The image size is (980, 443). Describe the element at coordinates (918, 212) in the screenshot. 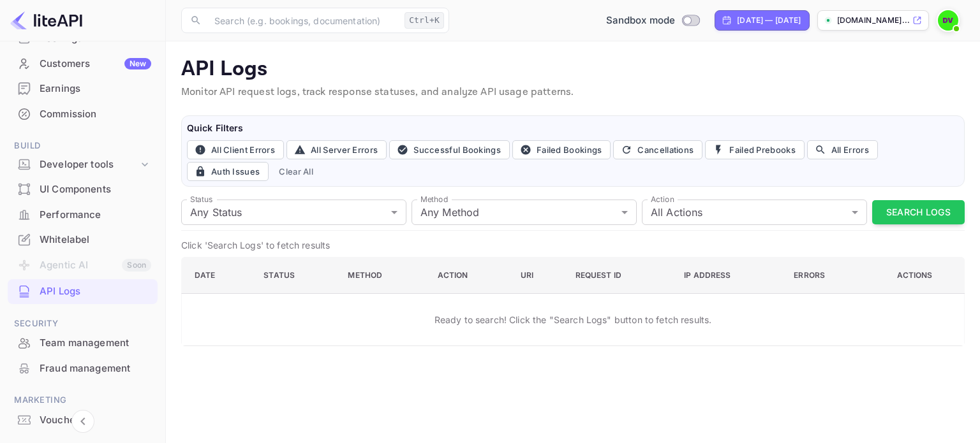

I see `button: Search Logs` at that location.